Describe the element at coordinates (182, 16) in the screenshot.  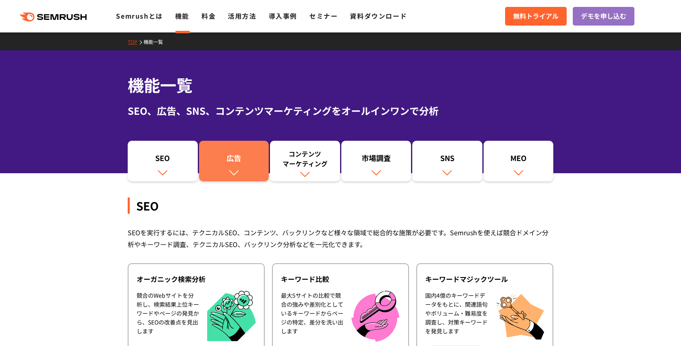
I see `a: 機能` at that location.